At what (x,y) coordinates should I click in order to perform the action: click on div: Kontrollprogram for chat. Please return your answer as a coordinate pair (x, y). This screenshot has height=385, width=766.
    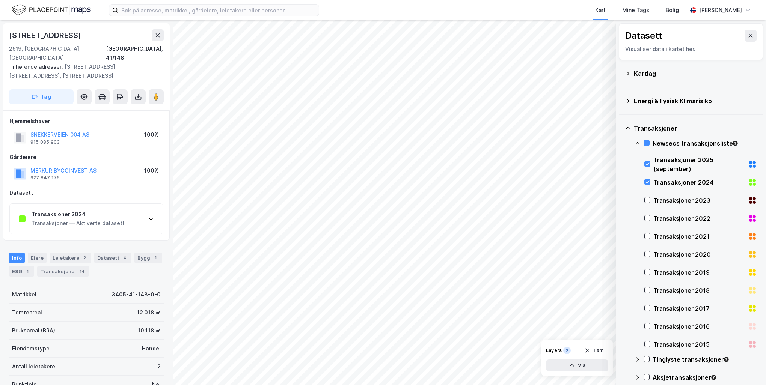
    Looking at the image, I should click on (747, 367).